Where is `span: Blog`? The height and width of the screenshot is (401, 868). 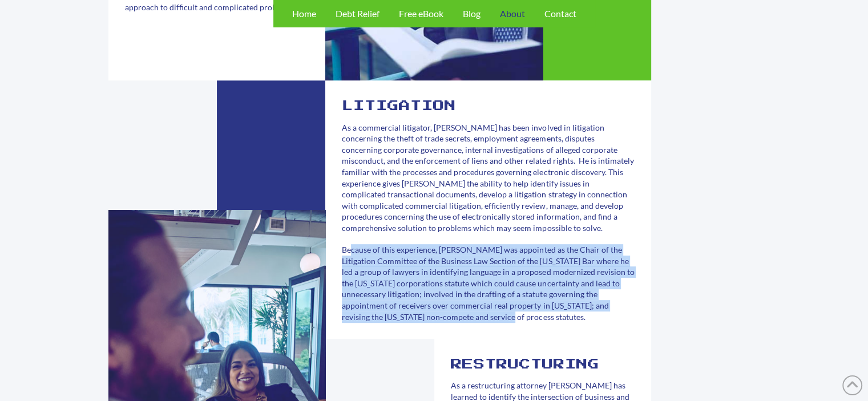 span: Blog is located at coordinates (471, 13).